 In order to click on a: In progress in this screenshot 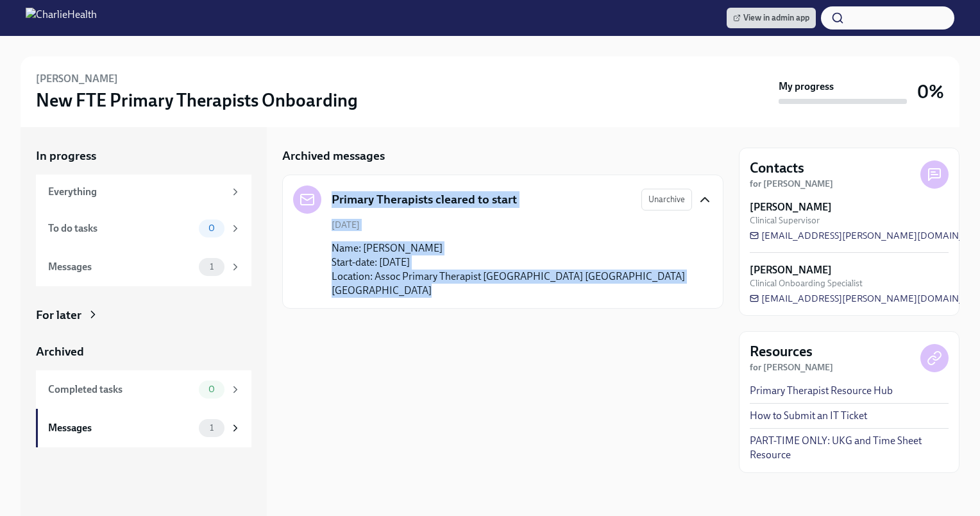, I will do `click(144, 156)`.